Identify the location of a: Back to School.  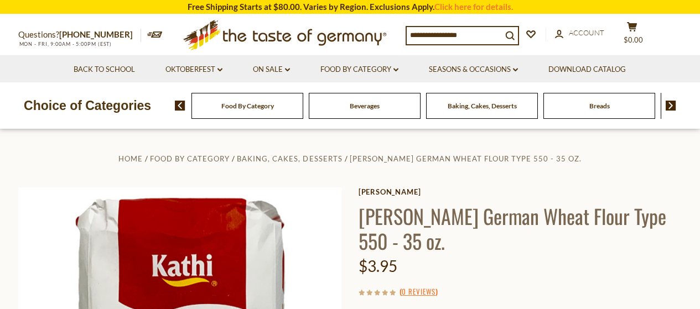
(104, 70).